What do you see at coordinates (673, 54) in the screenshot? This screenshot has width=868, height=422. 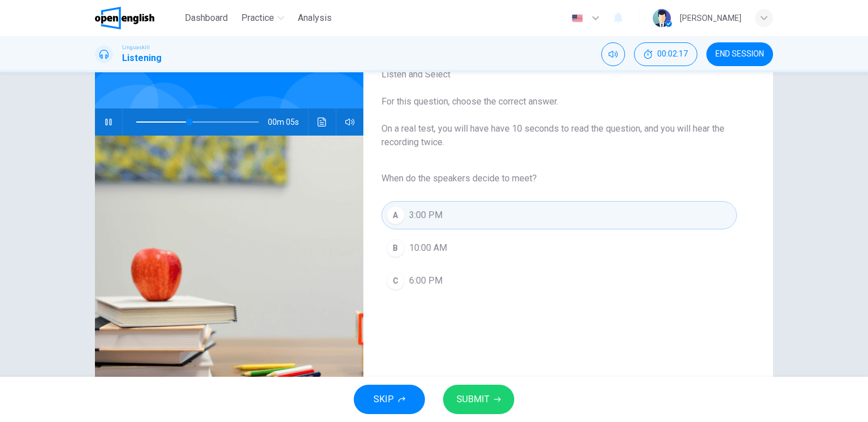 I see `span: 00:02:17` at bounding box center [673, 54].